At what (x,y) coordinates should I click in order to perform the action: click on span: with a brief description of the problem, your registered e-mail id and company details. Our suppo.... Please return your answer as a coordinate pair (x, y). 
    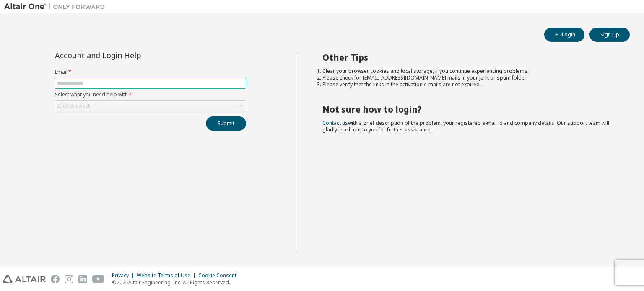
    Looking at the image, I should click on (466, 126).